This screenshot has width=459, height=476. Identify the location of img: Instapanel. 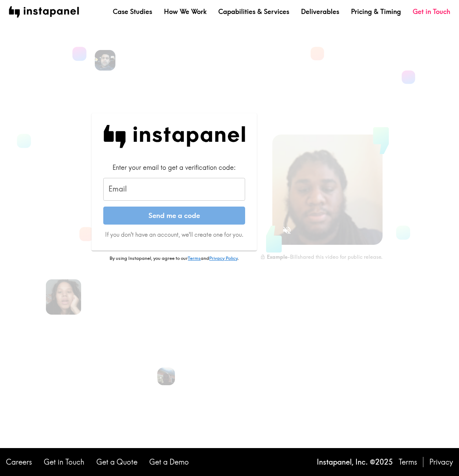
(175, 137).